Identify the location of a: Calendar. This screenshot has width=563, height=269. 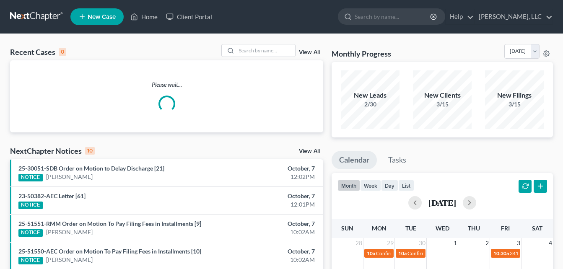
(354, 160).